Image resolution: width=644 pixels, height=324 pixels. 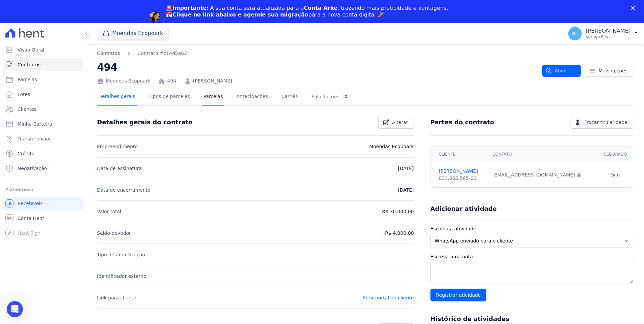 I want to click on p: Data de assinatura, so click(x=119, y=168).